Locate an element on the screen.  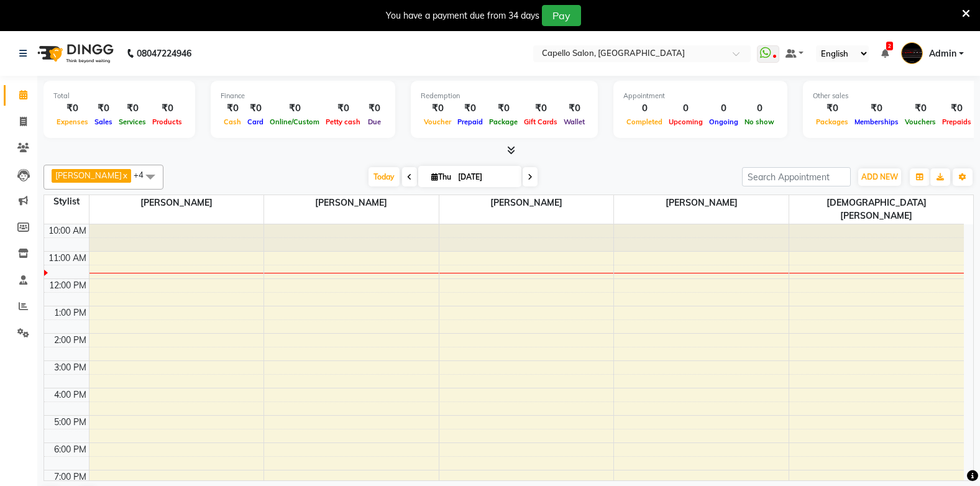
span: No show is located at coordinates (760, 122).